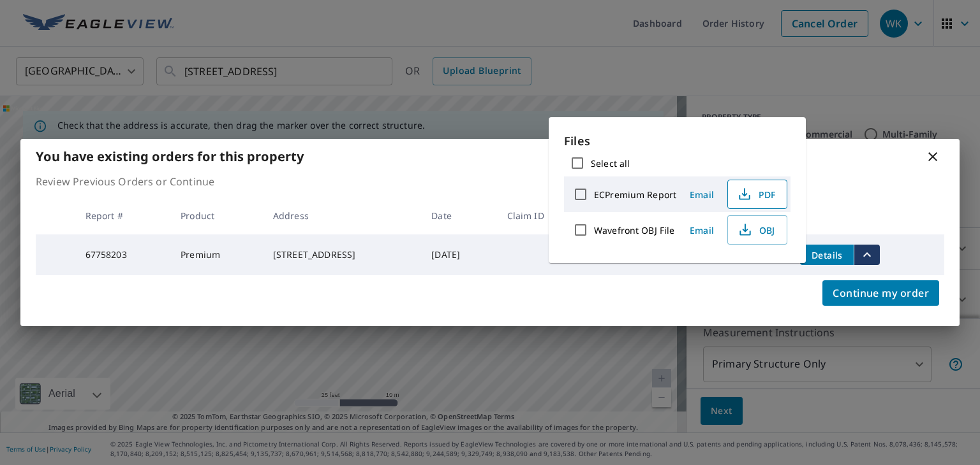 This screenshot has height=465, width=980. Describe the element at coordinates (216, 255) in the screenshot. I see `td: Premium` at that location.